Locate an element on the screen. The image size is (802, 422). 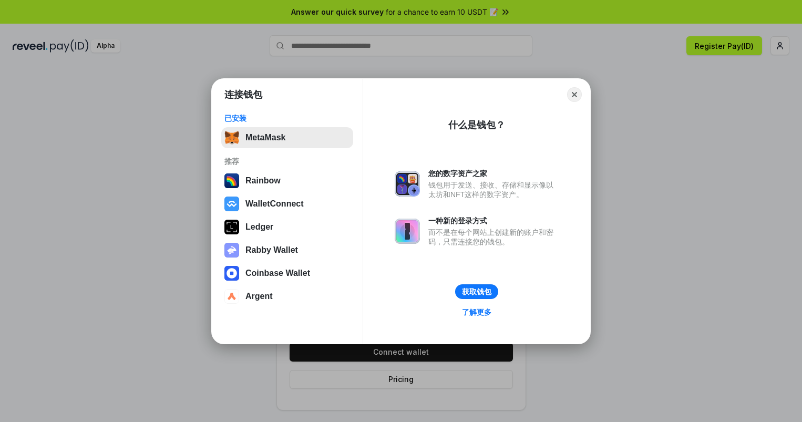
button: Coinbase Wallet is located at coordinates (287, 273).